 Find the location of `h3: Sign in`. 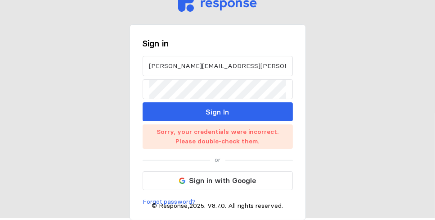

h3: Sign in is located at coordinates (218, 43).